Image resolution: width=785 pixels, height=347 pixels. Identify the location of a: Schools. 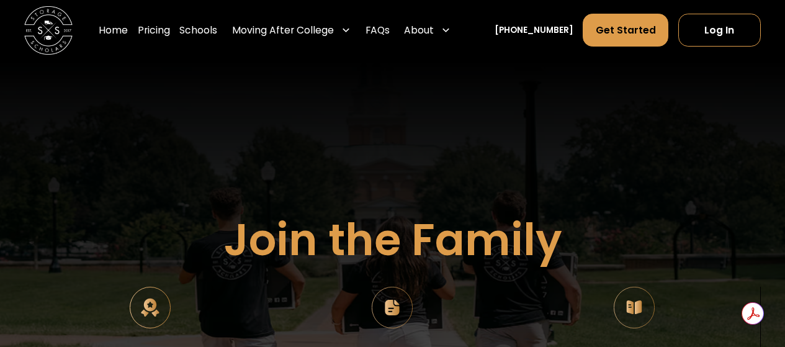
(198, 30).